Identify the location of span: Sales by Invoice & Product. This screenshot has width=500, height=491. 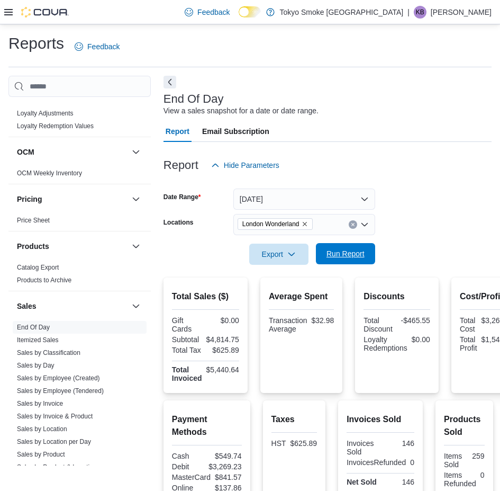
(55, 416).